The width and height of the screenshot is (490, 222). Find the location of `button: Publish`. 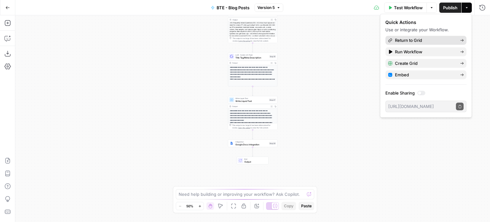

button: Publish is located at coordinates (450, 8).